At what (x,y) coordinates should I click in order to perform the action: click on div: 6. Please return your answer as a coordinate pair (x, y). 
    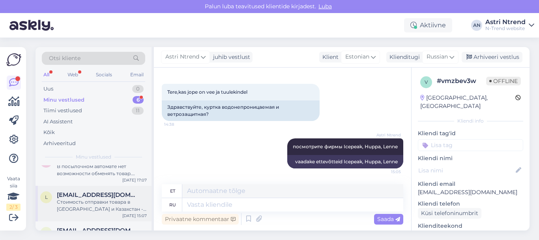
    Looking at the image, I should click on (138, 100).